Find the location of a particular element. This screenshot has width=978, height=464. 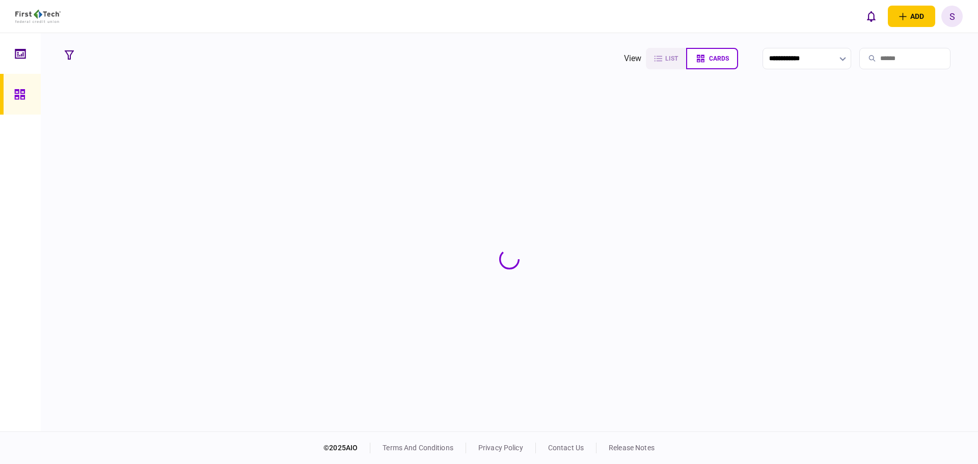

button: open adding identity options is located at coordinates (911, 16).